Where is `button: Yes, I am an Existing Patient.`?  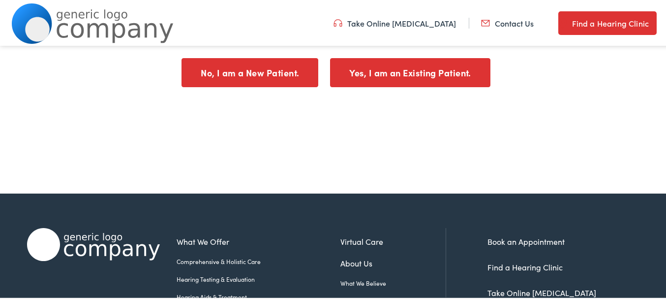
button: Yes, I am an Existing Patient. is located at coordinates (410, 71).